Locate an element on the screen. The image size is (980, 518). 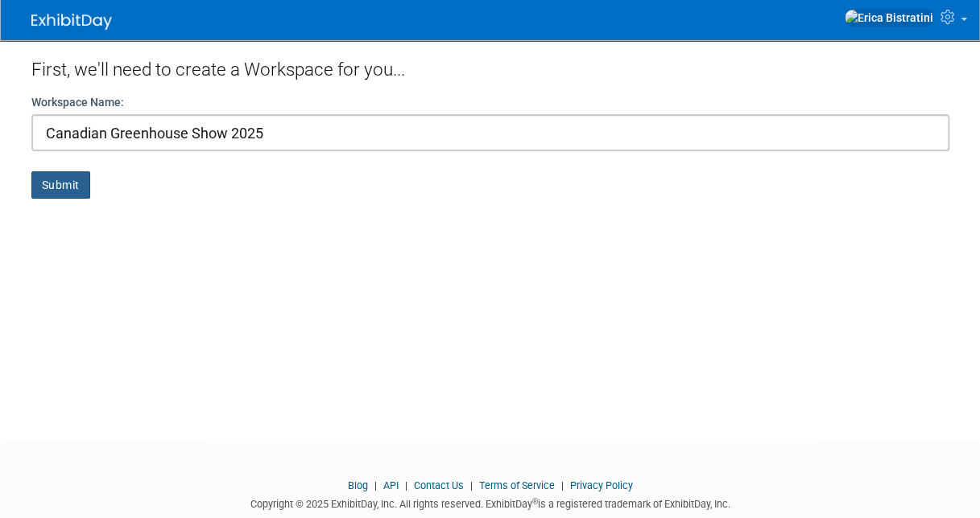
input: Name of your organization is located at coordinates (490, 133).